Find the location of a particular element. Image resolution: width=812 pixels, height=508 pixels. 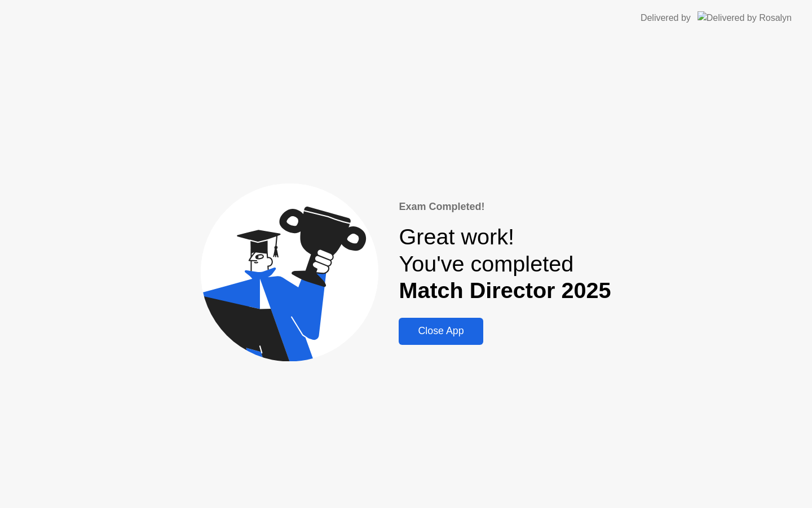

img: Delivered by Rosalyn is located at coordinates (745, 17).